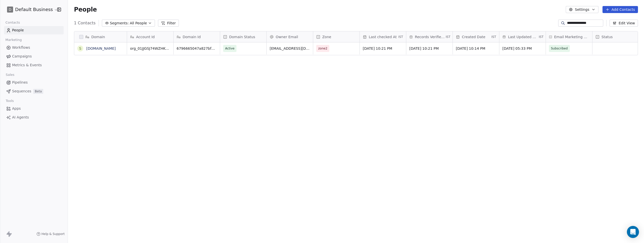 Image resolution: width=644 pixels, height=243 pixels. Describe the element at coordinates (53, 234) in the screenshot. I see `span: Help & Support` at that location.